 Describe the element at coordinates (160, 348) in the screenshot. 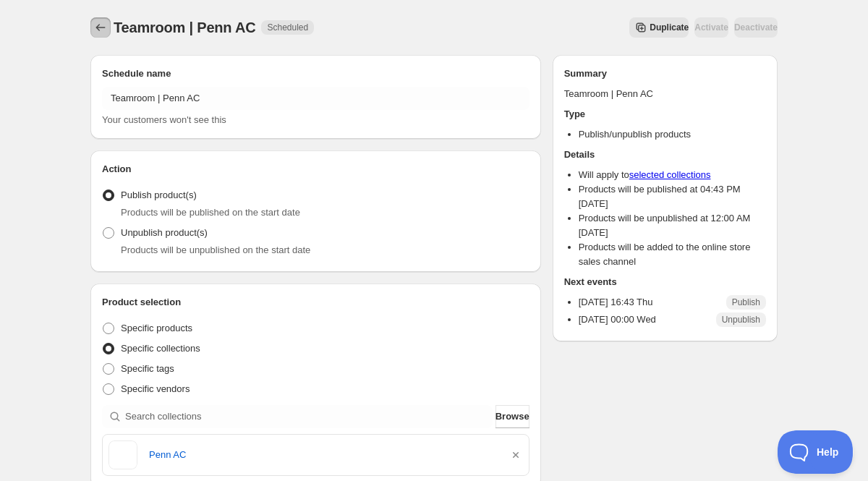

I see `span: Specific collections` at that location.